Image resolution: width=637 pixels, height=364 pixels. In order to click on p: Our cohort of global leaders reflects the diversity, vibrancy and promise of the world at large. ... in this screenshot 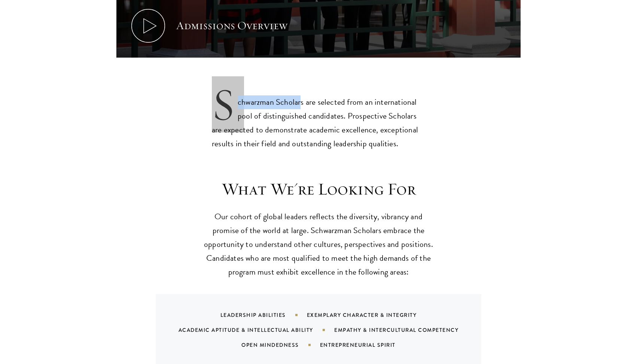, I will do `click(319, 244)`.